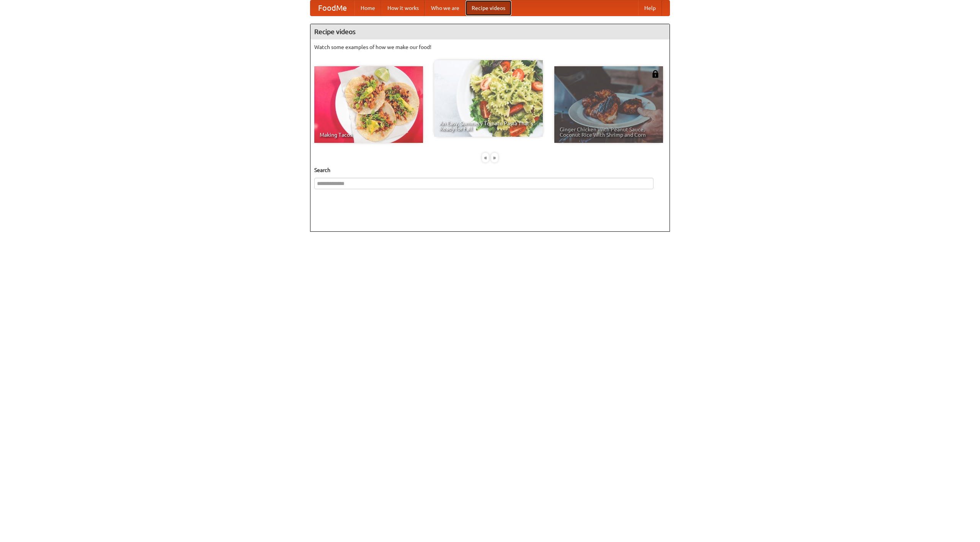  I want to click on h4: Recipe videos, so click(490, 32).